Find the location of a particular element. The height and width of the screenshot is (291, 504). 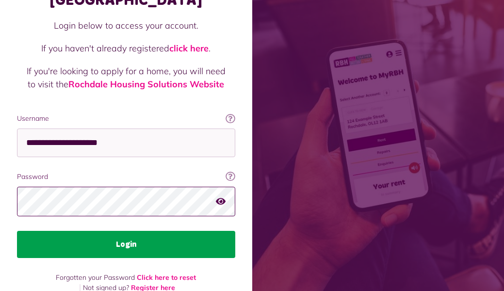

label: Username is located at coordinates (126, 118).